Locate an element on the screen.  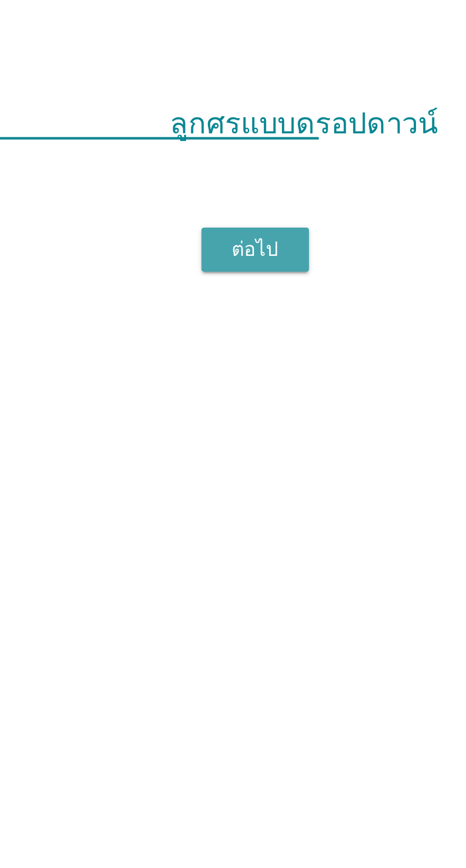
font: ภาษาไทย is located at coordinates (311, 376).